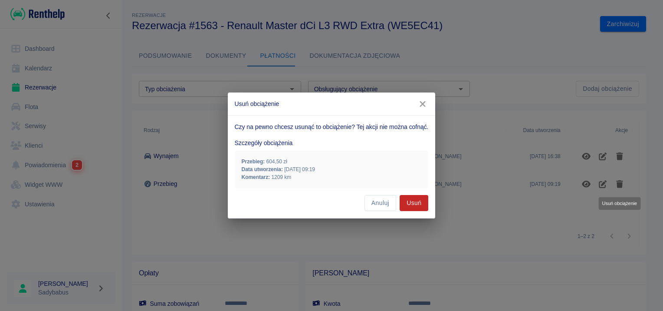  I want to click on h2: Usuń obciążenie, so click(331, 104).